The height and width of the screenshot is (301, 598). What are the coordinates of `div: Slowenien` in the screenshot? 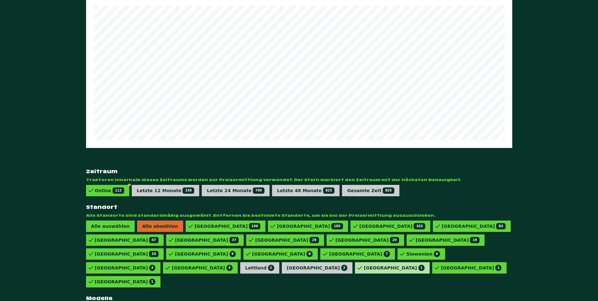 It's located at (423, 254).